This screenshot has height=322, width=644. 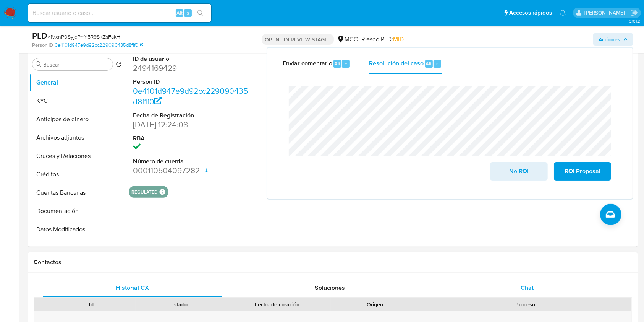 I want to click on button: Acciones, so click(x=613, y=39).